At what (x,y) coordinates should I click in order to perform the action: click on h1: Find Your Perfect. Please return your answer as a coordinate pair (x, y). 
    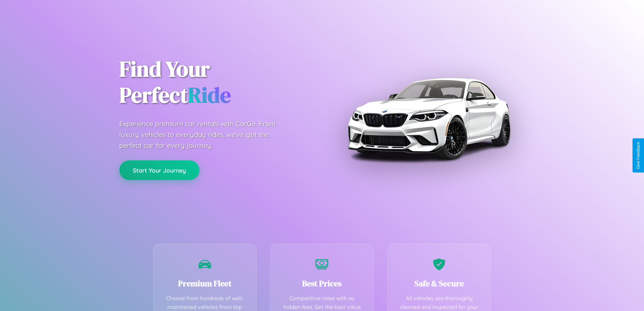
    Looking at the image, I should click on (216, 82).